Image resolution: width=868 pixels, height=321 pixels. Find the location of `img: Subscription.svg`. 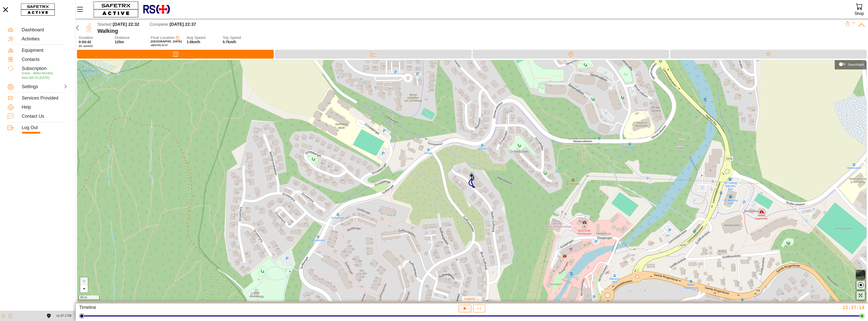

img: Subscription.svg is located at coordinates (10, 68).